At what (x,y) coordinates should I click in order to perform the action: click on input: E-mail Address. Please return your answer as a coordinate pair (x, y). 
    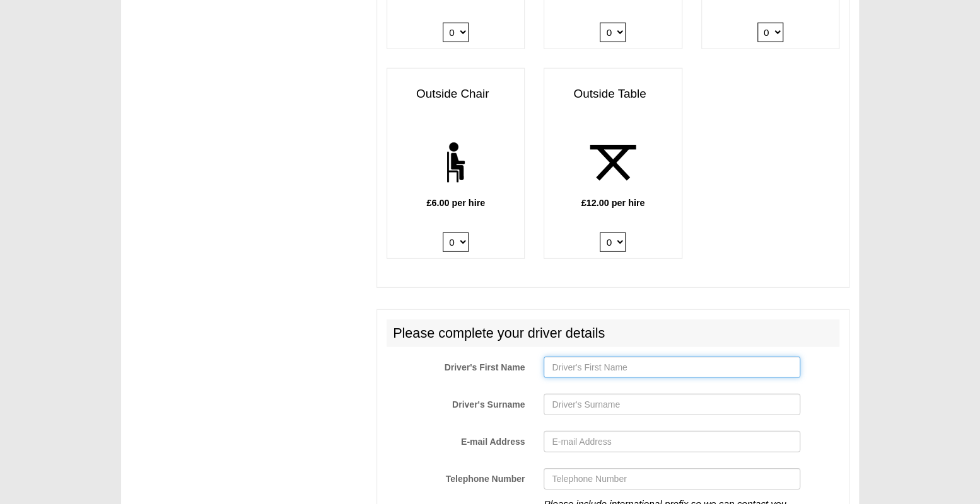
    Looking at the image, I should click on (671, 442).